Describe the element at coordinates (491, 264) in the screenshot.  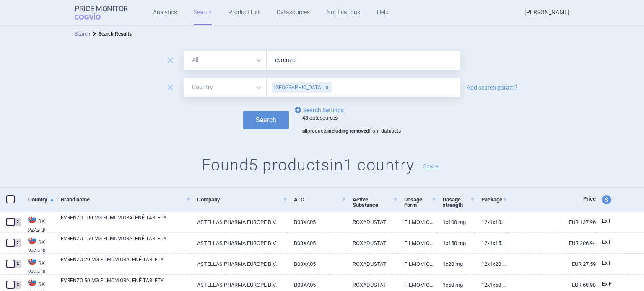
I see `a: 12x1x20 mg (blis.PVC/Al)` at that location.